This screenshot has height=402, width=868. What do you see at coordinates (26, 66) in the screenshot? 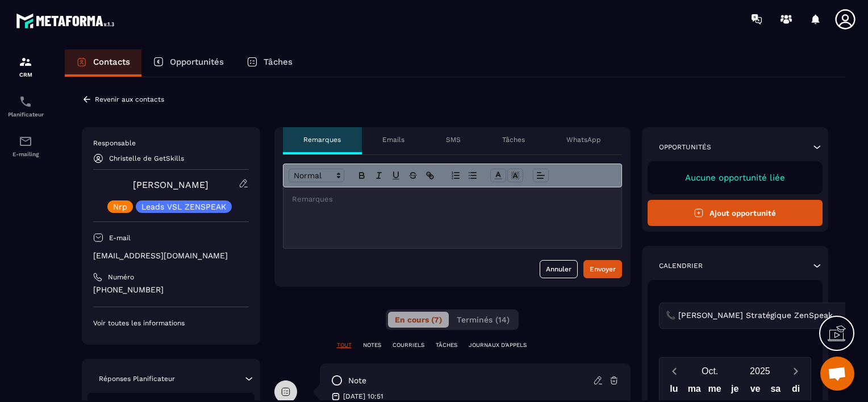
I see `a: formationformationCRM` at bounding box center [26, 66].